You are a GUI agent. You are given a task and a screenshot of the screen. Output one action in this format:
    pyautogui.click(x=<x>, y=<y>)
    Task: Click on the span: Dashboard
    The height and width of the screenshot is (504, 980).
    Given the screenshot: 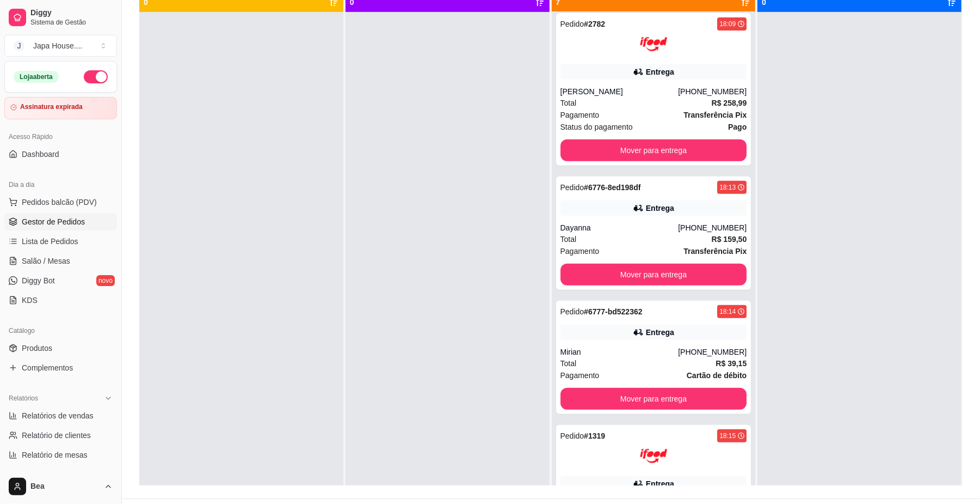 What is the action you would take?
    pyautogui.click(x=40, y=154)
    